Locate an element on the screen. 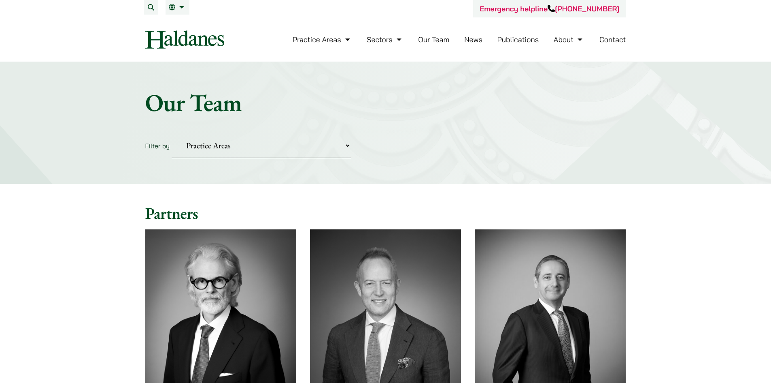 The height and width of the screenshot is (383, 771). a: Our Team is located at coordinates (434, 39).